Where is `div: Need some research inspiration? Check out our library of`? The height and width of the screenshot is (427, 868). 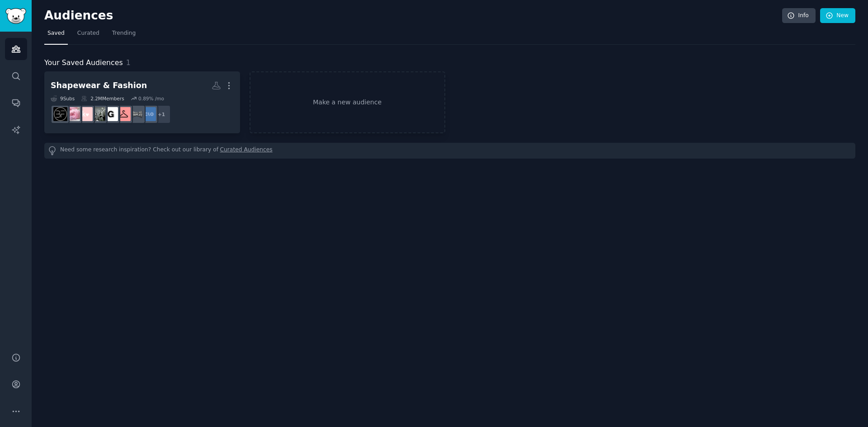
div: Need some research inspiration? Check out our library of is located at coordinates (450, 151).